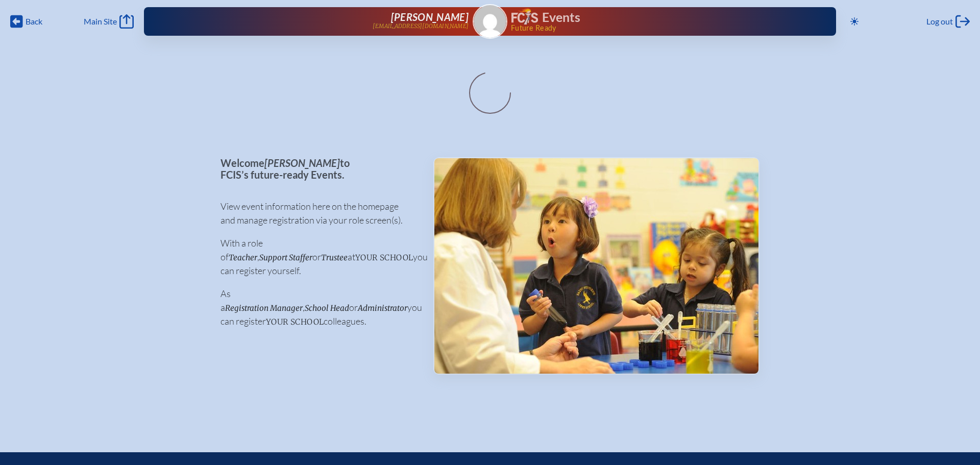  I want to click on p: View event information here on the homepage and manage registration via your role screen(s)., so click(318, 214).